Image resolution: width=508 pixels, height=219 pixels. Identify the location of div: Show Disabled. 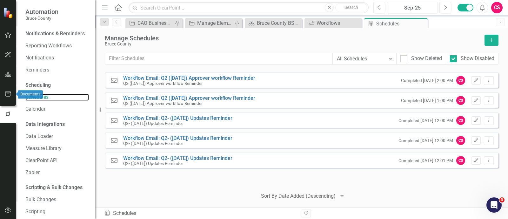
(477, 58).